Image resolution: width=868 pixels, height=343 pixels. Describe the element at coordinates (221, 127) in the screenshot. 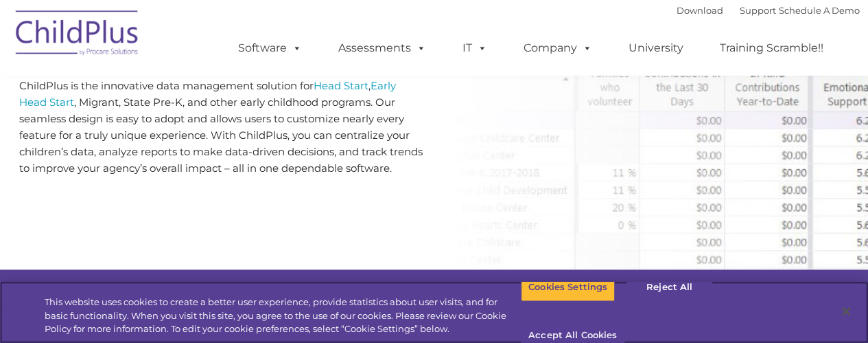

I see `p: ChildPlus is the innovative data management solution for , , Migrant, State Pre-K, and other earl...` at that location.